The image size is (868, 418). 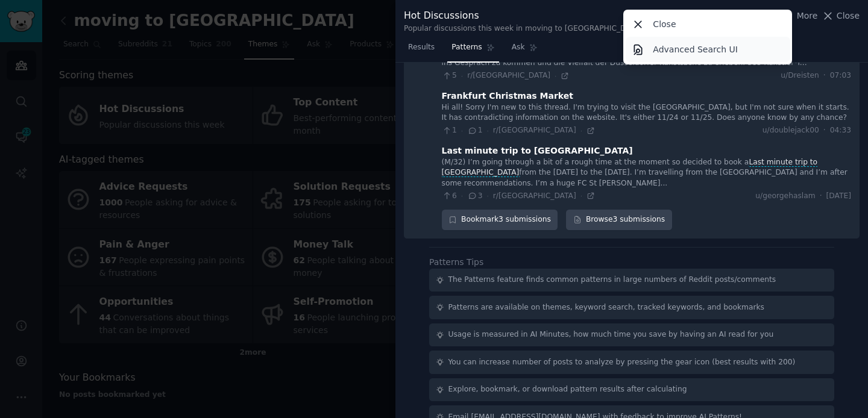 What do you see at coordinates (840, 16) in the screenshot?
I see `button: Close` at bounding box center [840, 16].